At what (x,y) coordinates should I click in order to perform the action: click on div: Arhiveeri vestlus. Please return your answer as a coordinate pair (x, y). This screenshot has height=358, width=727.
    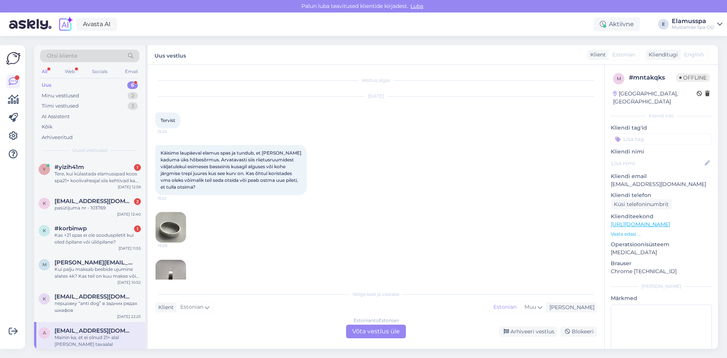
    Looking at the image, I should click on (528, 331).